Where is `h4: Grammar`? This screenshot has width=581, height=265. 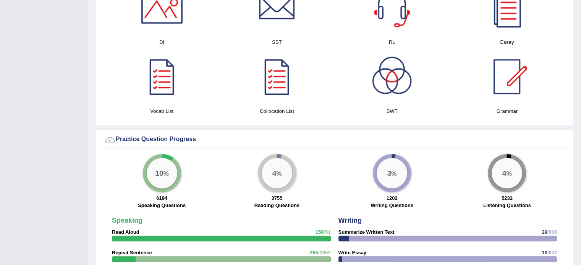 h4: Grammar is located at coordinates (507, 111).